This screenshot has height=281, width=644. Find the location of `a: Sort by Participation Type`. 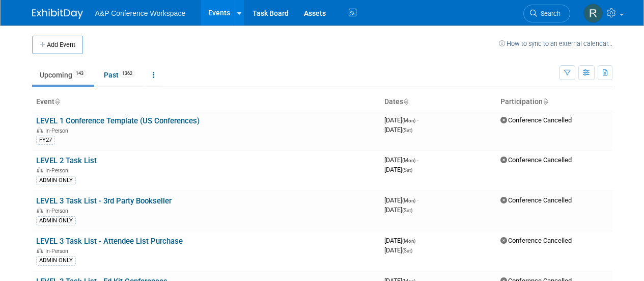

a: Sort by Participation Type is located at coordinates (545, 102).